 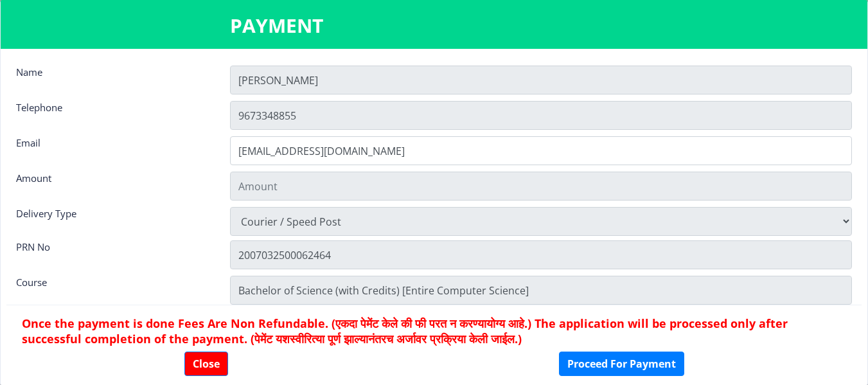 I want to click on input: Name, so click(x=541, y=80).